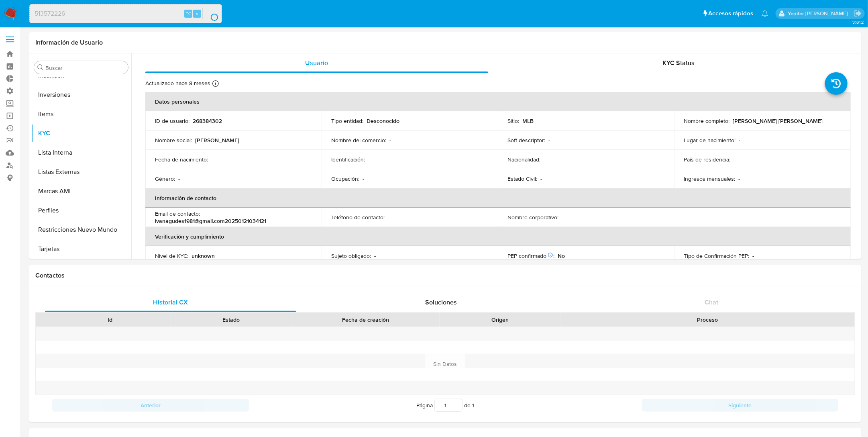 The height and width of the screenshot is (437, 868). Describe the element at coordinates (712, 302) in the screenshot. I see `span: Chat` at that location.